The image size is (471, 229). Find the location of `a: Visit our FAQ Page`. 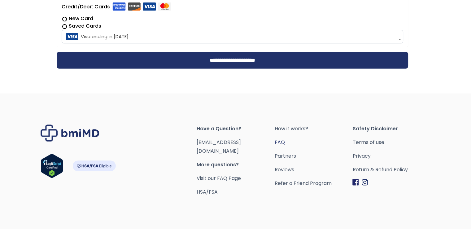

a: Visit our FAQ Page is located at coordinates (219, 178).